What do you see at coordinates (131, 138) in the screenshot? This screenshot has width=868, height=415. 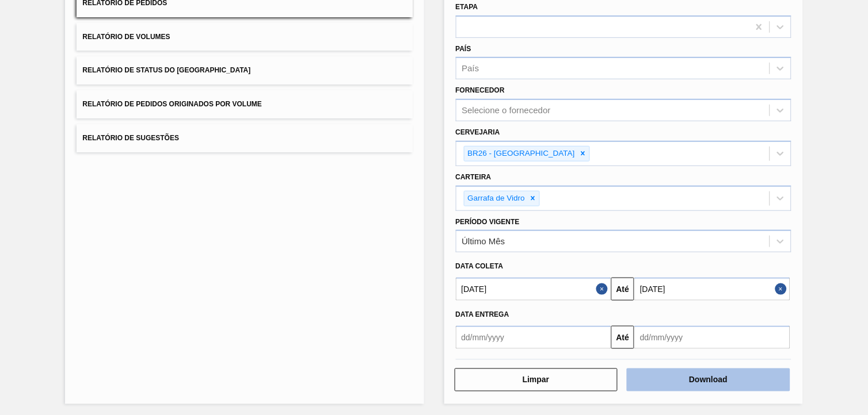 I see `span: Relatório de Sugestões` at bounding box center [131, 138].